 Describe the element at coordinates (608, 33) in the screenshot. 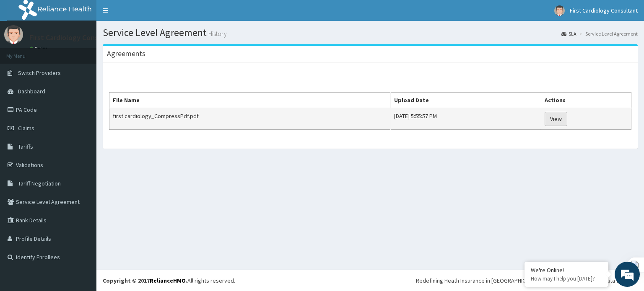

I see `li: Service Level Agreement` at that location.